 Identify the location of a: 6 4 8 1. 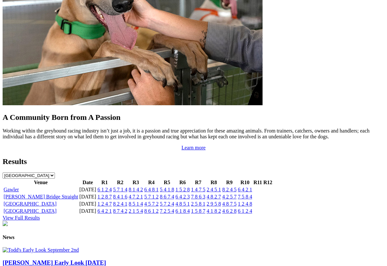
(151, 189).